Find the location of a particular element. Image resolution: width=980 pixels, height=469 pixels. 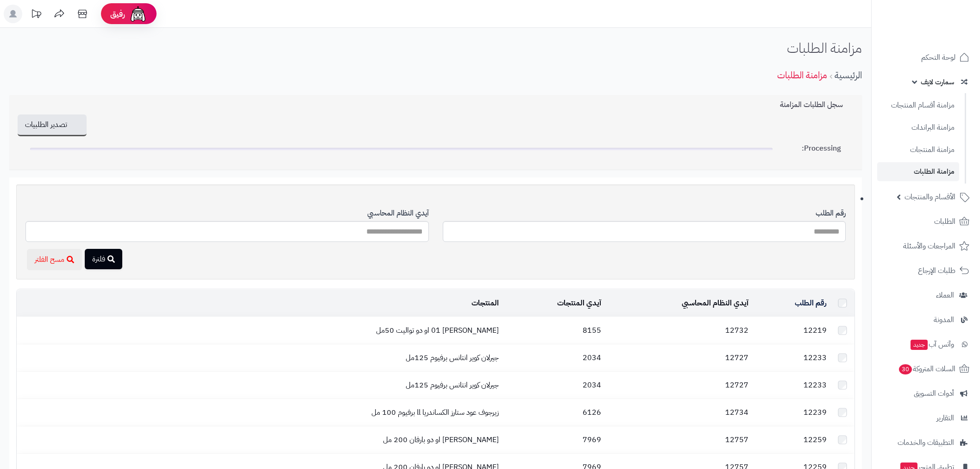

img: logo-2.png is located at coordinates (944, 36).